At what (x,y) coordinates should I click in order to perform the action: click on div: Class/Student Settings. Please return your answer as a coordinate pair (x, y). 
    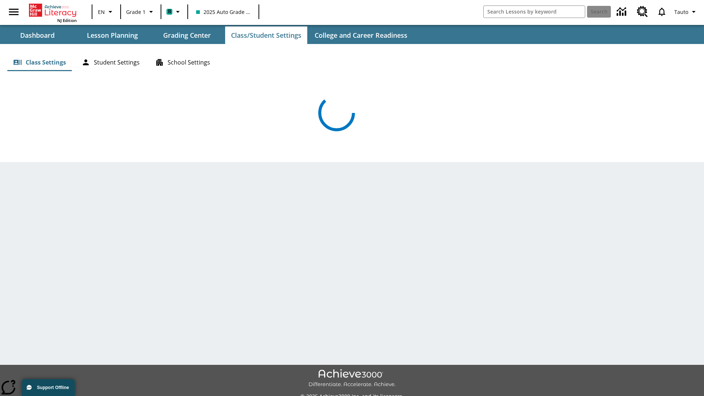
    Looking at the image, I should click on (352, 62).